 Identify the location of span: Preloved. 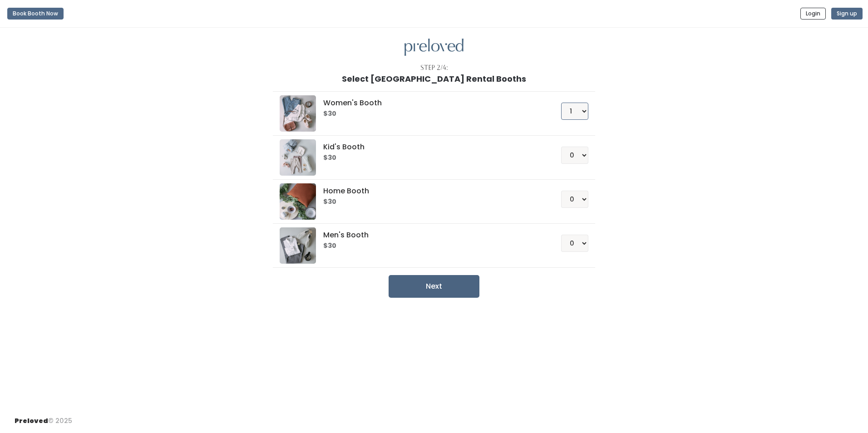
(31, 420).